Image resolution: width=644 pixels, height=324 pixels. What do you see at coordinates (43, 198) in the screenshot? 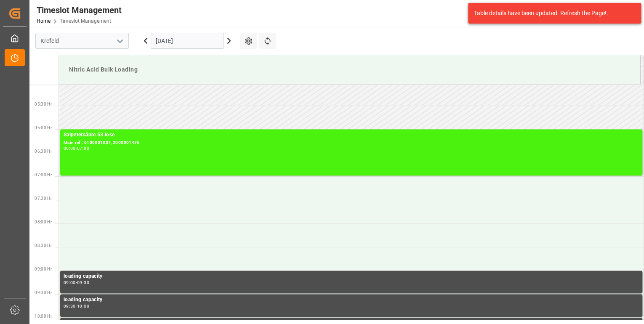
I see `span: 07:30 Hr` at bounding box center [43, 198].